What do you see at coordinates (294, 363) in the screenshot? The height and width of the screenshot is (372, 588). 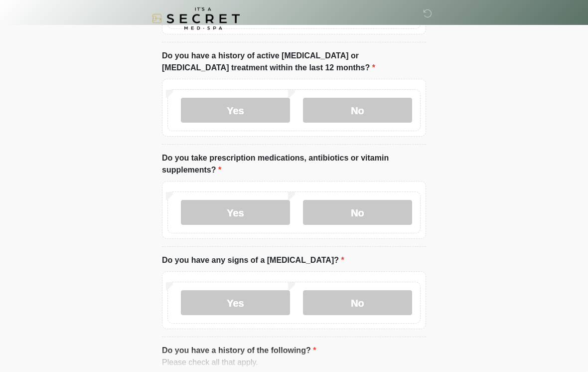 I see `div: Please check all that apply.` at bounding box center [294, 363].